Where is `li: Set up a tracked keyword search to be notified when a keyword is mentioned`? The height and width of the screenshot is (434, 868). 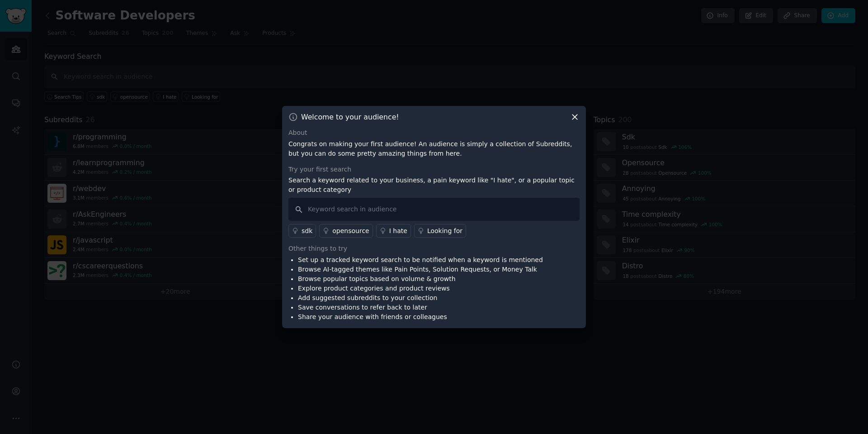 li: Set up a tracked keyword search to be notified when a keyword is mentioned is located at coordinates (420, 260).